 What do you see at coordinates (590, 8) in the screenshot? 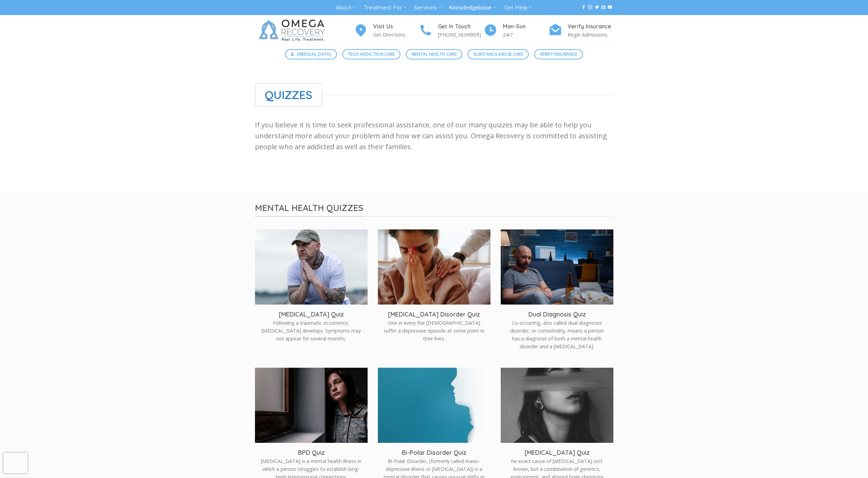
I see `a: Follow on Instagram` at bounding box center [590, 8].